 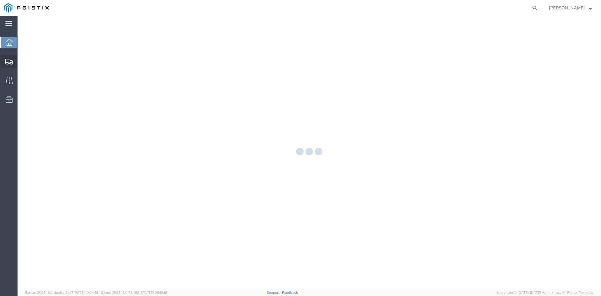 What do you see at coordinates (290, 292) in the screenshot?
I see `a: Feedback` at bounding box center [290, 292].